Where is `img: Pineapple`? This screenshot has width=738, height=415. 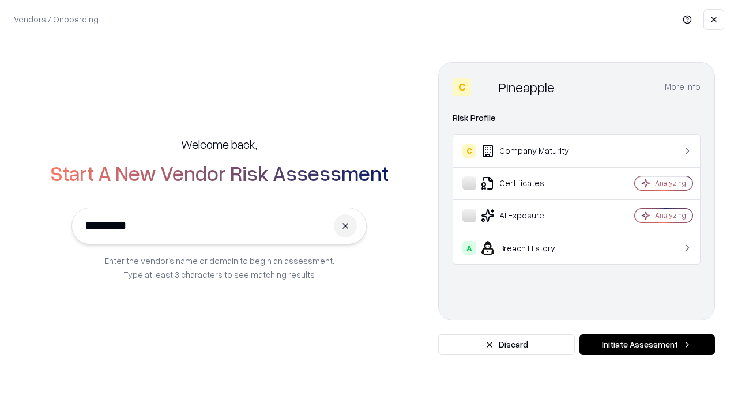
img: Pineapple is located at coordinates (485, 87).